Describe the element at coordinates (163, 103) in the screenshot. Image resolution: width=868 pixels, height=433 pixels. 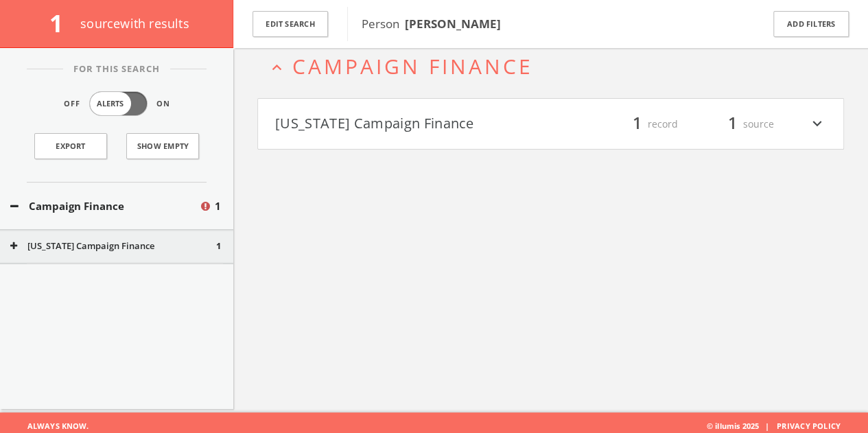
I see `span: On` at that location.